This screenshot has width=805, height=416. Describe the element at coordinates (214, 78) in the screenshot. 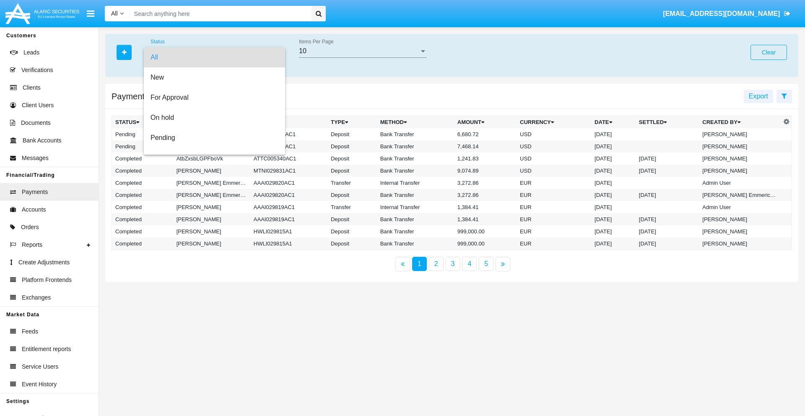

I see `span: New` at that location.